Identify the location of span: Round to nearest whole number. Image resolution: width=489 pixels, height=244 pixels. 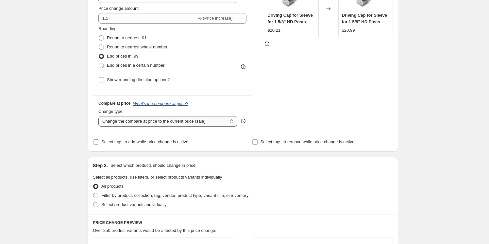
(137, 47).